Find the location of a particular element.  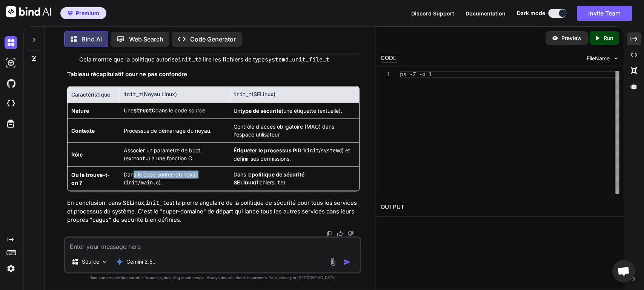

span: Dark mode is located at coordinates (531, 13).